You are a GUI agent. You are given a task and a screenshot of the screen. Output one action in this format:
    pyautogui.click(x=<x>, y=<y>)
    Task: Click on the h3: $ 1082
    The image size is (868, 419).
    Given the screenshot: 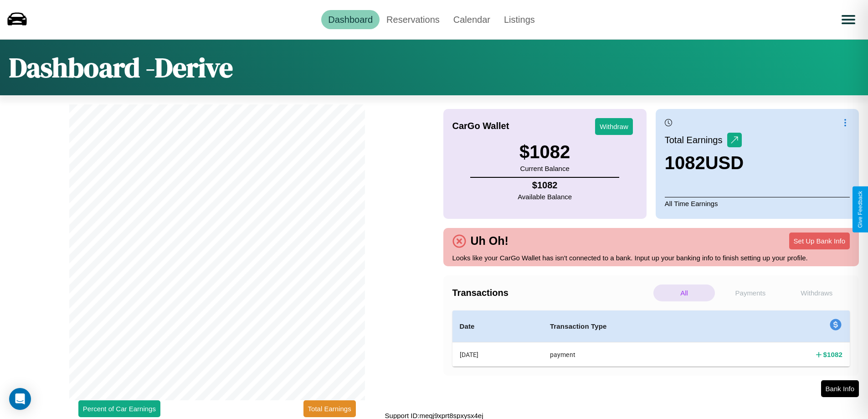 What is the action you would take?
    pyautogui.click(x=545, y=152)
    